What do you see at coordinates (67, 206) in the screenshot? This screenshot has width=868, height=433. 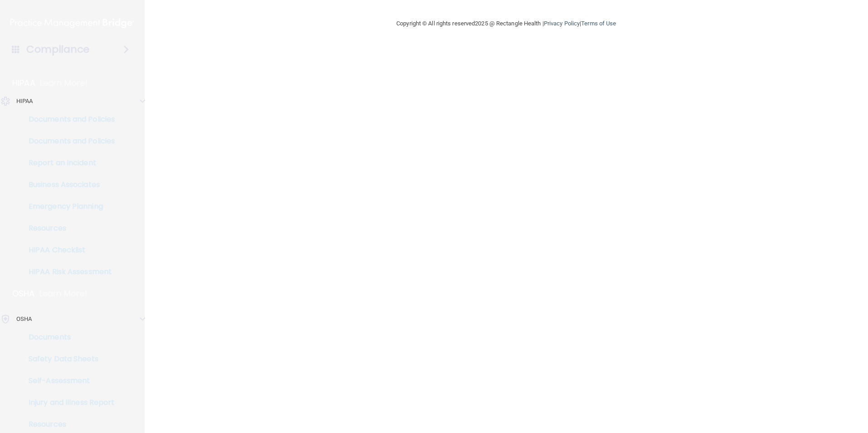 I see `p: Emergency Planning` at bounding box center [67, 206].